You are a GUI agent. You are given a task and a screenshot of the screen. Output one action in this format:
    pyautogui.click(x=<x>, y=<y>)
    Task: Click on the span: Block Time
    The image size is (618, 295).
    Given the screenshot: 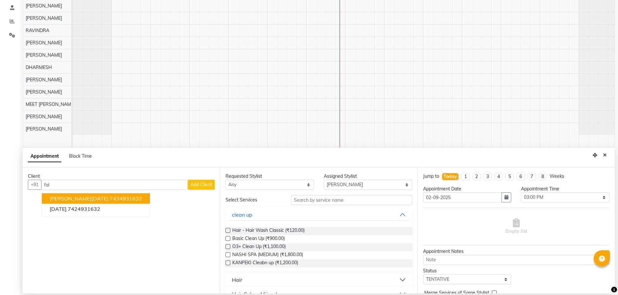 What is the action you would take?
    pyautogui.click(x=80, y=156)
    